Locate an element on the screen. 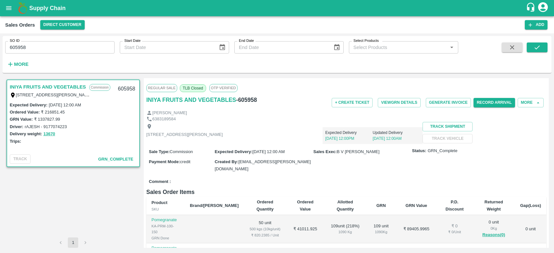 The width and height of the screenshot is (554, 253). label: Delivery weight: is located at coordinates (26, 134).